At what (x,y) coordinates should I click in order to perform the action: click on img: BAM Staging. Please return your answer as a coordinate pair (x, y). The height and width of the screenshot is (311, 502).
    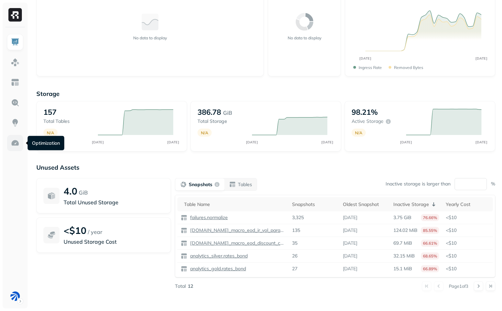
    Looking at the image, I should click on (15, 296).